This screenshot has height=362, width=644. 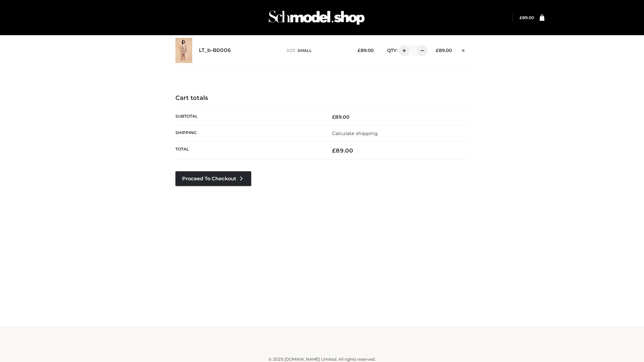 What do you see at coordinates (249, 133) in the screenshot?
I see `th: Shipping` at bounding box center [249, 133].